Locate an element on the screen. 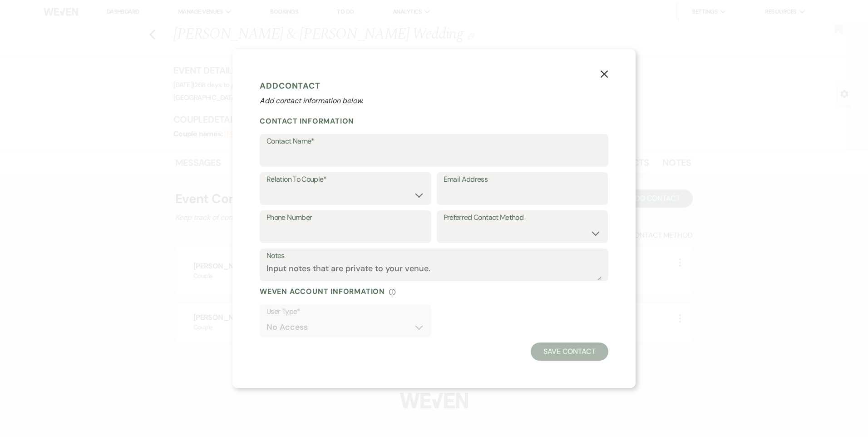 The width and height of the screenshot is (868, 437). label: Relation To Couple* is located at coordinates (346, 180).